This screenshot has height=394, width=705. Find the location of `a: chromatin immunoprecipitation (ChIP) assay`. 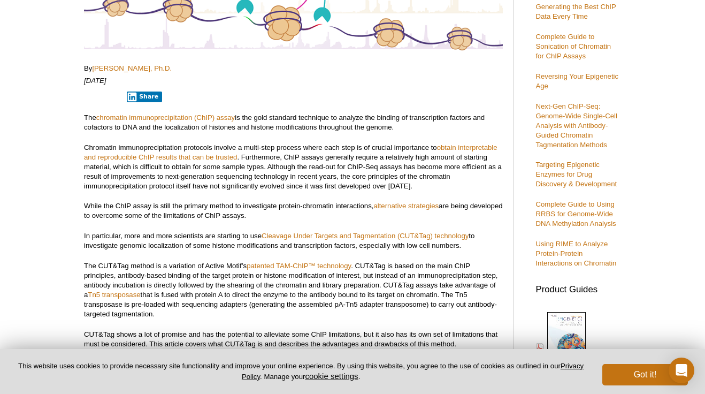

a: chromatin immunoprecipitation (ChIP) assay is located at coordinates (165, 117).